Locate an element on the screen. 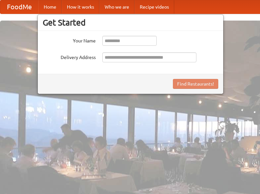 This screenshot has height=194, width=260. label: Your Name is located at coordinates (69, 40).